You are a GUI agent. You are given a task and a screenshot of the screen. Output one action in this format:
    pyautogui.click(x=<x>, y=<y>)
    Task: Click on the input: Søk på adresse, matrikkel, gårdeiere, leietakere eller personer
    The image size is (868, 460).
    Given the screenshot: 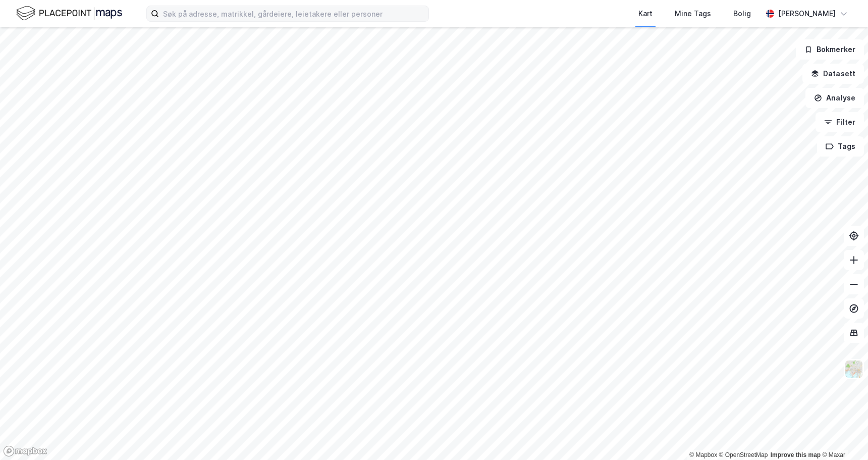 What is the action you would take?
    pyautogui.click(x=294, y=13)
    